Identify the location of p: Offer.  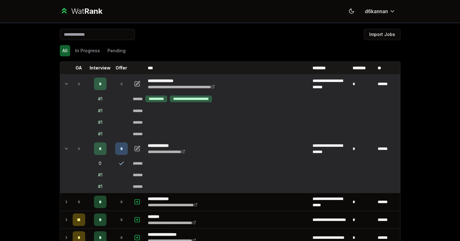
(121, 68).